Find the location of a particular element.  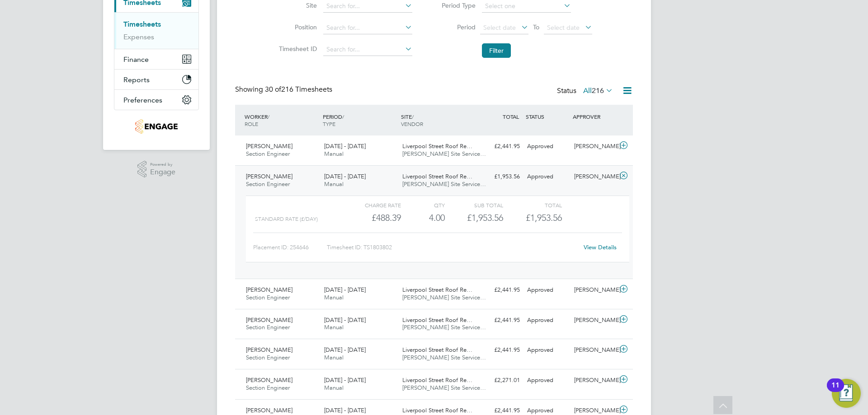

div: £2,271.01 is located at coordinates (500, 380).